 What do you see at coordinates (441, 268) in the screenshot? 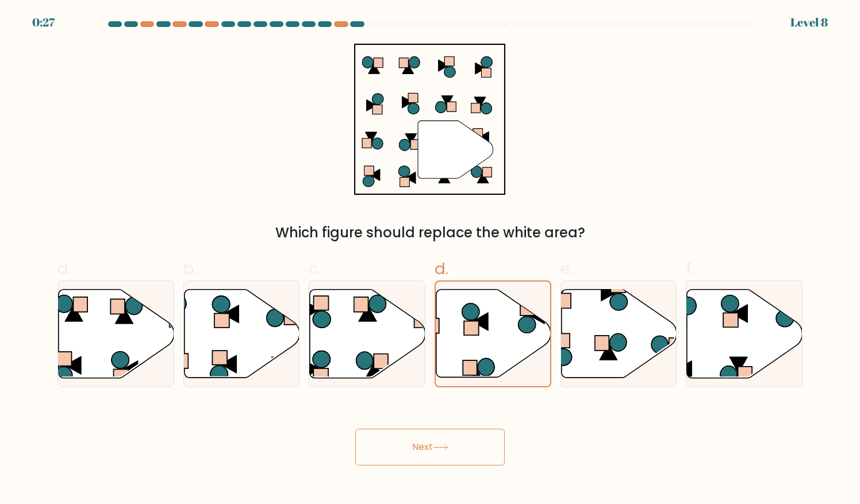
I see `span: d.` at bounding box center [441, 268].